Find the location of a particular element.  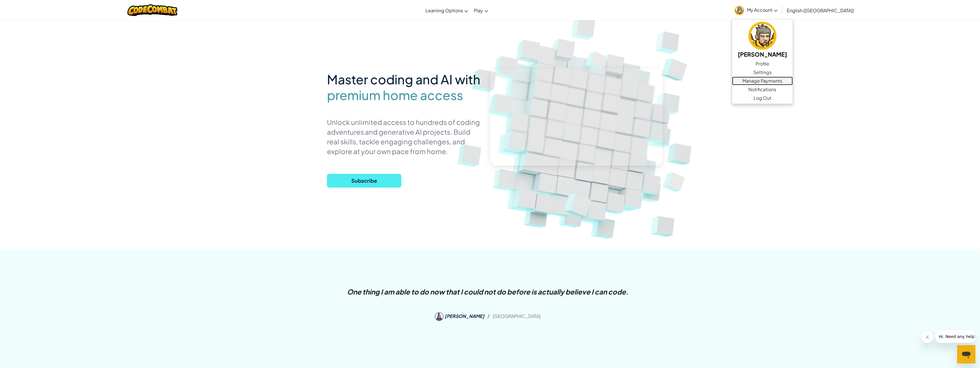

p: One thing I am able to do now that I could not do before is actually believe I can code. is located at coordinates (488, 292).